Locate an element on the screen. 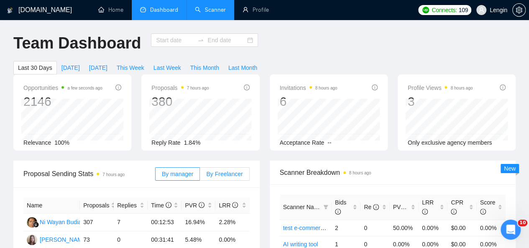 This screenshot has height=248, width=529. a: searchScanner is located at coordinates (210, 10).